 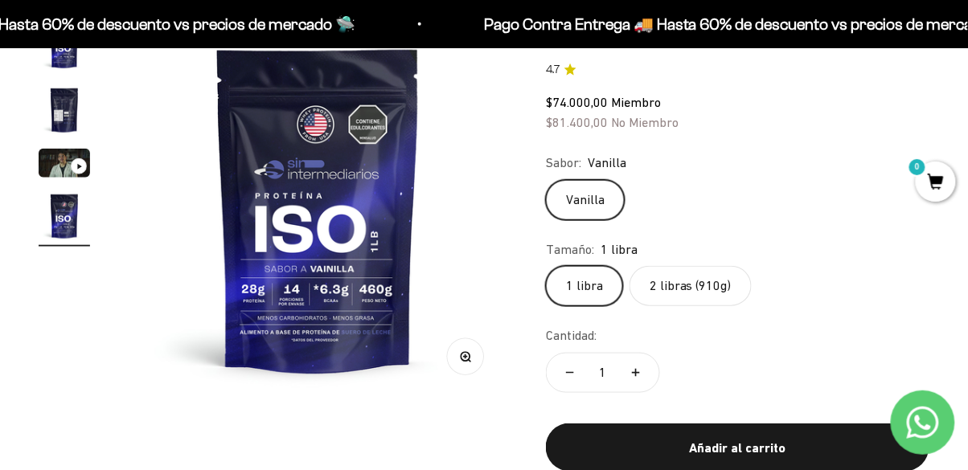 I want to click on span: Vanilla, so click(x=607, y=163).